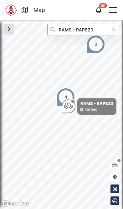 The width and height of the screenshot is (123, 209). What do you see at coordinates (16, 203) in the screenshot?
I see `a: Mapbox logo` at bounding box center [16, 203].